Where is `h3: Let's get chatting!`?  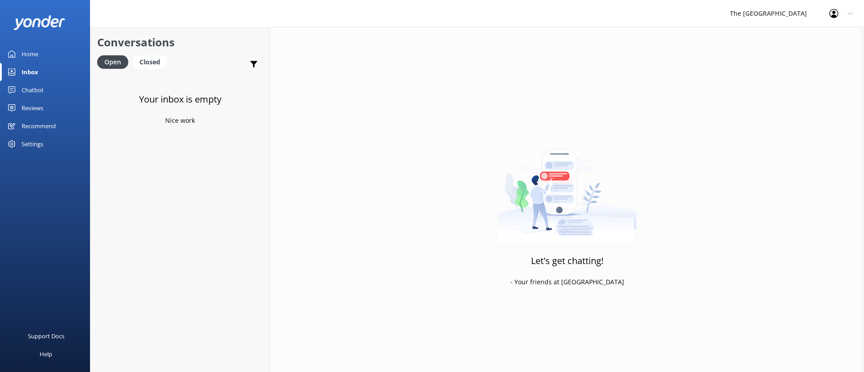
h3: Let's get chatting! is located at coordinates (567, 261).